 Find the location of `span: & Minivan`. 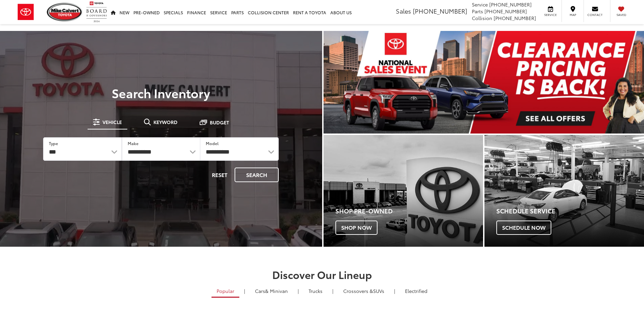

span: & Minivan is located at coordinates (277, 291).